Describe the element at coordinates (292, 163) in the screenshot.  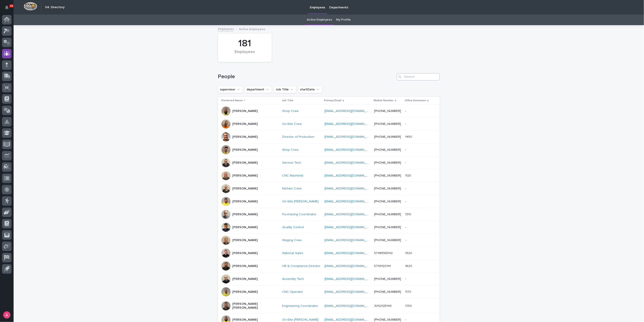
I see `a: Service Tech` at that location.